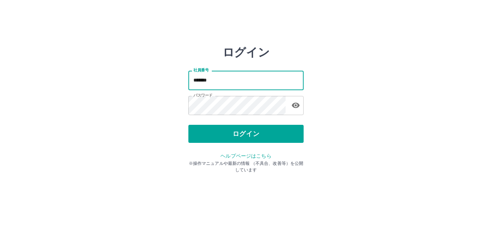 The height and width of the screenshot is (237, 492). Describe the element at coordinates (246, 52) in the screenshot. I see `h2: ログイン` at that location.